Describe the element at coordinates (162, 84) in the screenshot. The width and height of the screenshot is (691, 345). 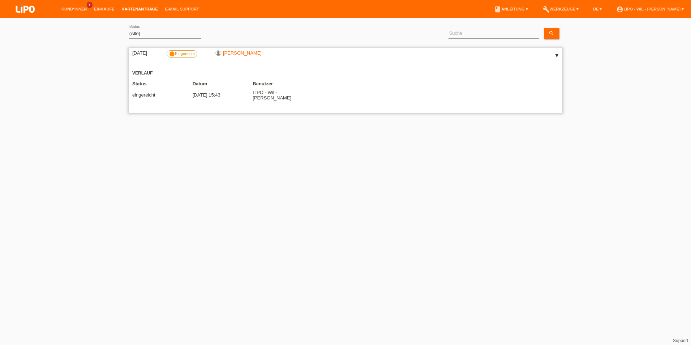
I see `th: Status` at that location.